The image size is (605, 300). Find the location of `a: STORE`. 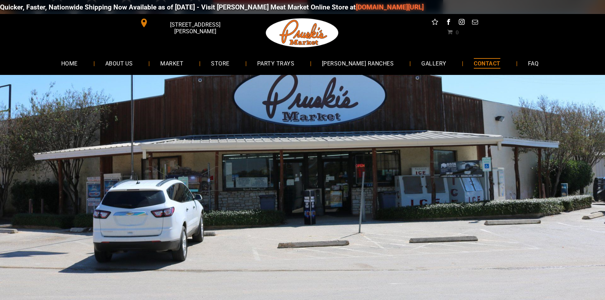

a: STORE is located at coordinates (220, 63).